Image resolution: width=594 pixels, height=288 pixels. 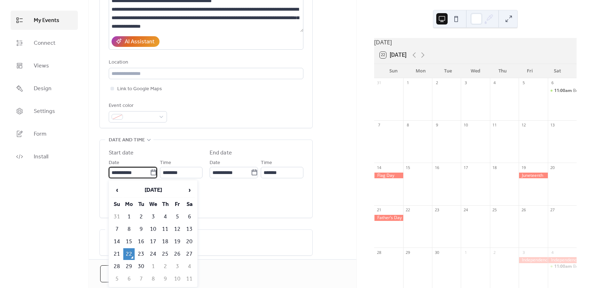 What do you see at coordinates (494, 210) in the screenshot?
I see `div: 25` at bounding box center [494, 210].